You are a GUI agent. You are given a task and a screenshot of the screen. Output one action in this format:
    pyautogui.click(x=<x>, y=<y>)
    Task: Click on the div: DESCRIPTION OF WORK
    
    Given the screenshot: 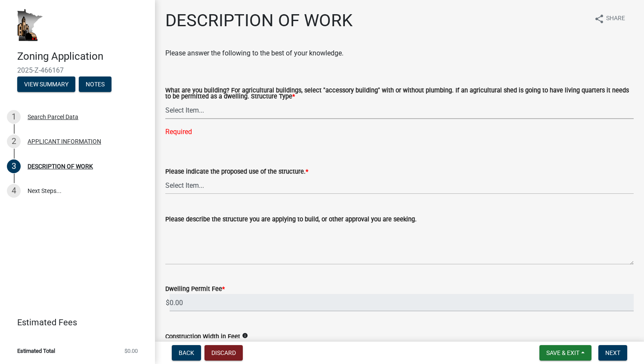 What is the action you would take?
    pyautogui.click(x=60, y=166)
    